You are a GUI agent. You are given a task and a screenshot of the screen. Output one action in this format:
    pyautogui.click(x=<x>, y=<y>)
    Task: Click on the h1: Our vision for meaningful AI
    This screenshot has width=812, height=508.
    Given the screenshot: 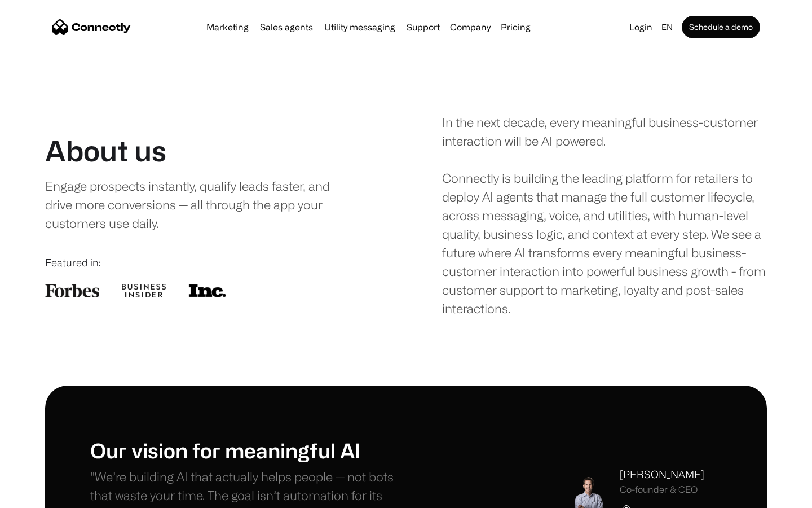 What is the action you would take?
    pyautogui.click(x=248, y=450)
    